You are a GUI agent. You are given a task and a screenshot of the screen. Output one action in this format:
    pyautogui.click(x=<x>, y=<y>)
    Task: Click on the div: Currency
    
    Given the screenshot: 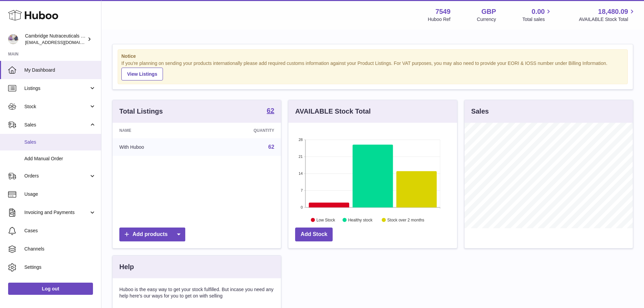 What is the action you would take?
    pyautogui.click(x=487, y=19)
    